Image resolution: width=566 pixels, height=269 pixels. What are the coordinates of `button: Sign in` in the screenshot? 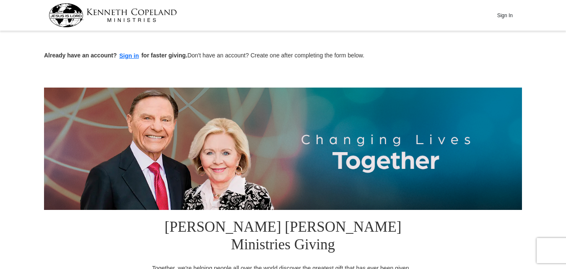 It's located at (129, 56).